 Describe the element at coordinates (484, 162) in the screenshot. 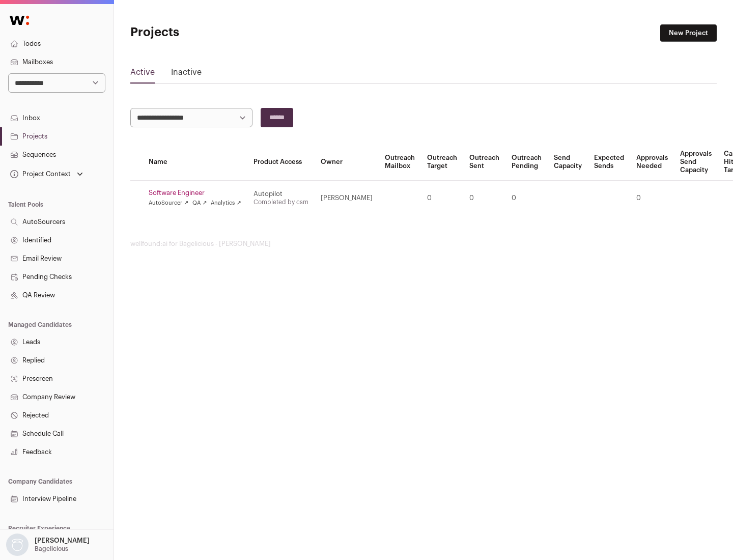

I see `th: Outreach Sent` at that location.